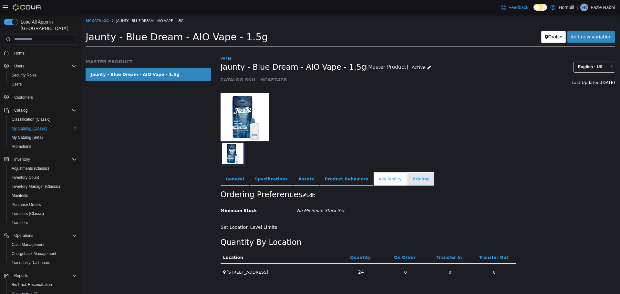 The width and height of the screenshot is (620, 294). I want to click on button: BioTrack Reconciliation, so click(43, 285).